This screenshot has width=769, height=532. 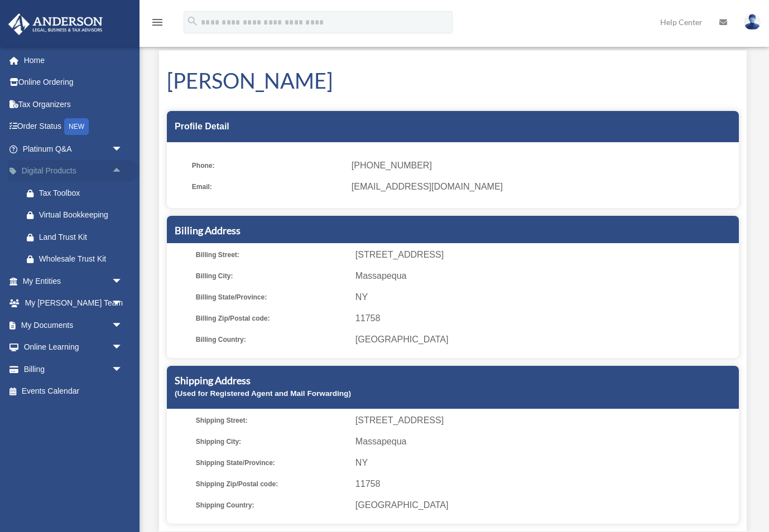 What do you see at coordinates (268, 165) in the screenshot?
I see `span: Phone:` at bounding box center [268, 165].